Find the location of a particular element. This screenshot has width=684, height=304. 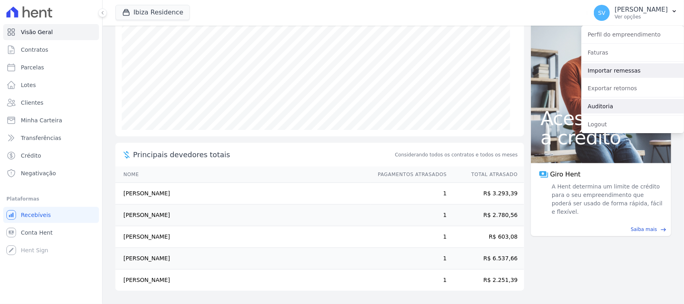

span: Visão Geral is located at coordinates (37, 32).